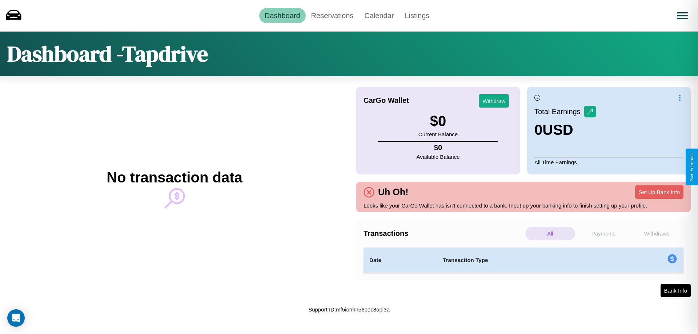  I want to click on button: Bank Info, so click(675, 290).